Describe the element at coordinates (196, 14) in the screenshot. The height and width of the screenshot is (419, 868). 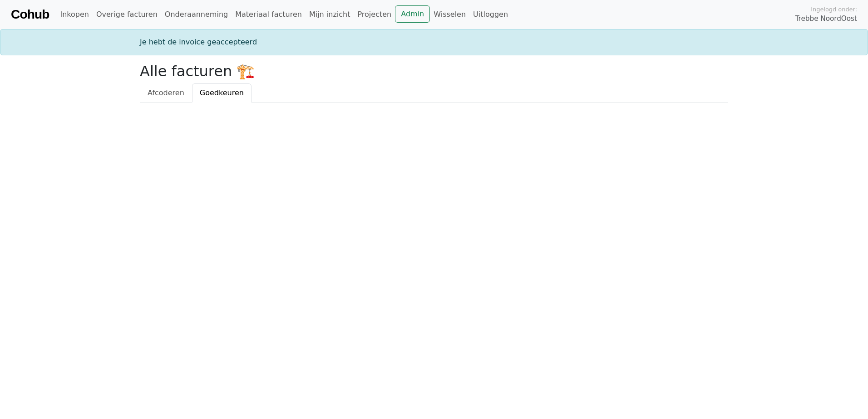
I see `a: Onderaanneming` at that location.